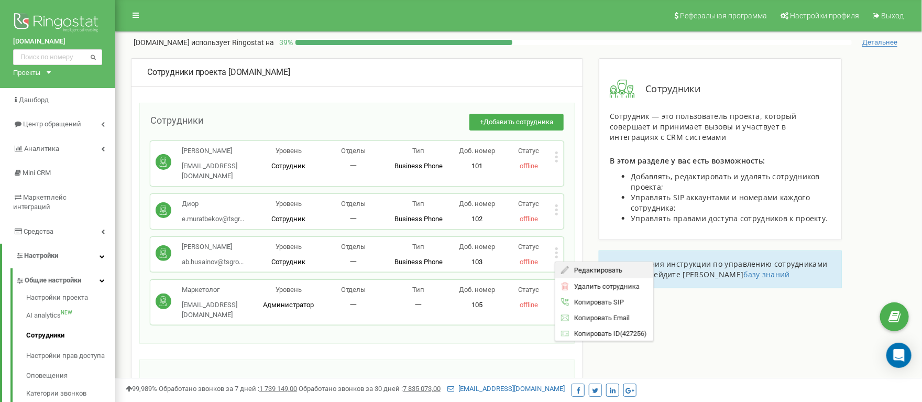 This screenshot has height=402, width=922. I want to click on span: Аналитика, so click(41, 148).